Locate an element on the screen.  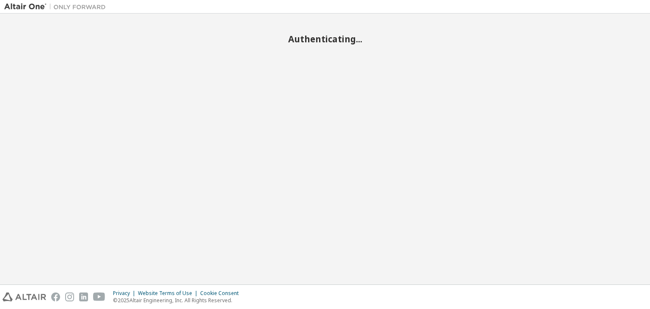
div: Website Terms of Use is located at coordinates (169, 293).